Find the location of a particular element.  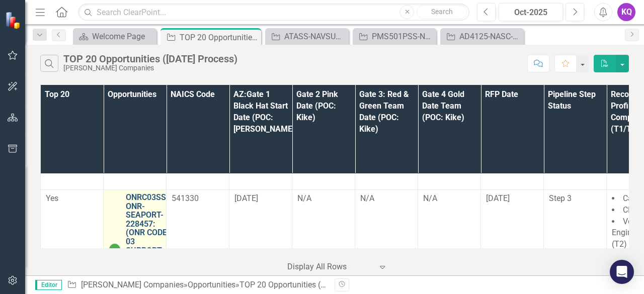

div: AD4125-NASC-SEAPORT-247190: (SMALL BUSINESS INNOVATION RESEARCH PROGRAM AD4125 PROGRAM MANAGEMENT... is located at coordinates (490, 36).